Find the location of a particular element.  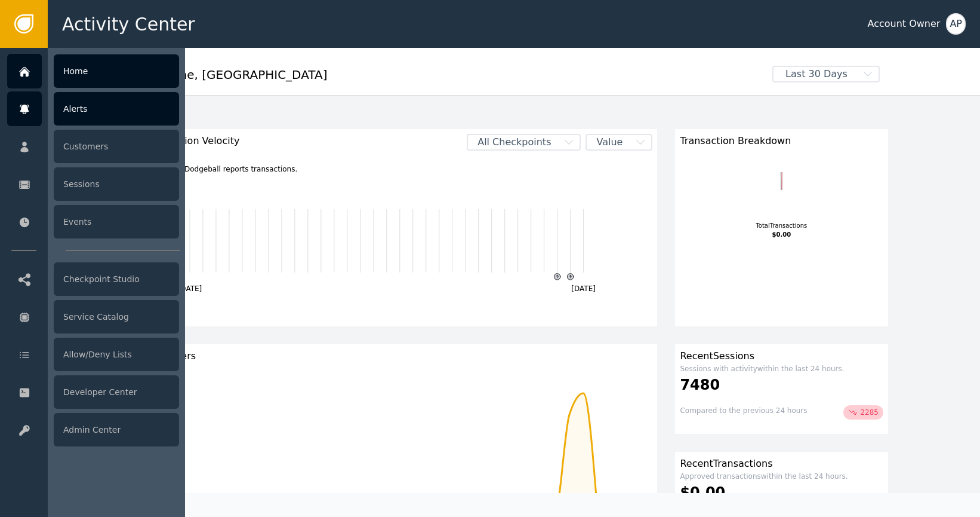

a: Events is located at coordinates (93, 222).